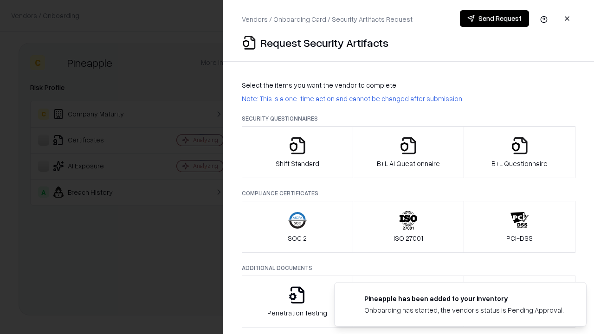  What do you see at coordinates (408, 302) in the screenshot?
I see `button: Privacy Policy` at bounding box center [408, 302].